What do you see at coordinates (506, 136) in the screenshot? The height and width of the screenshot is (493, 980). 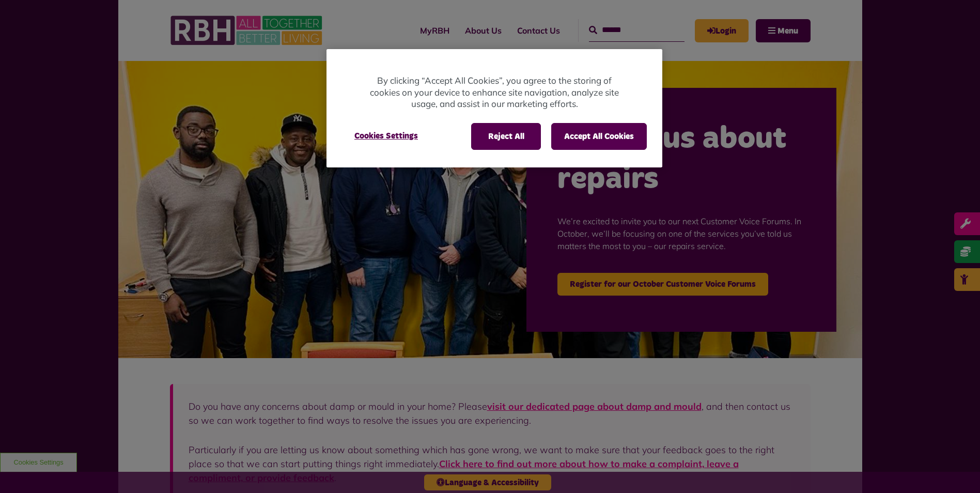 I see `button: Reject All` at bounding box center [506, 136].